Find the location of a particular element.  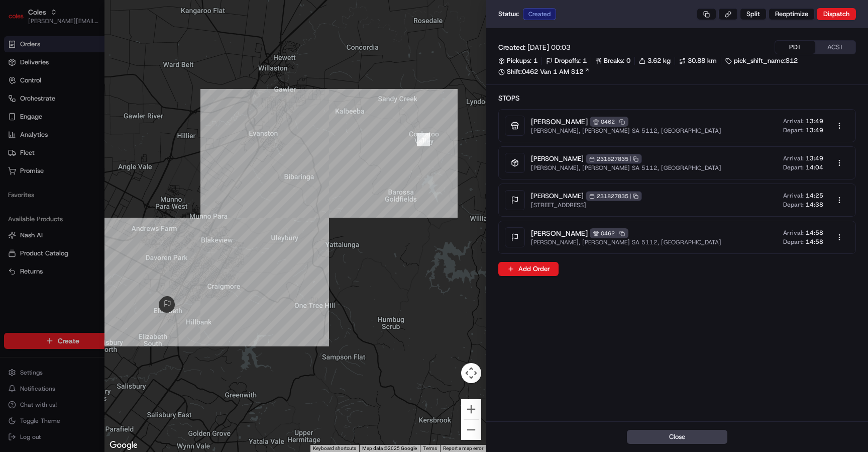

button: Reoptimize is located at coordinates (792, 14).